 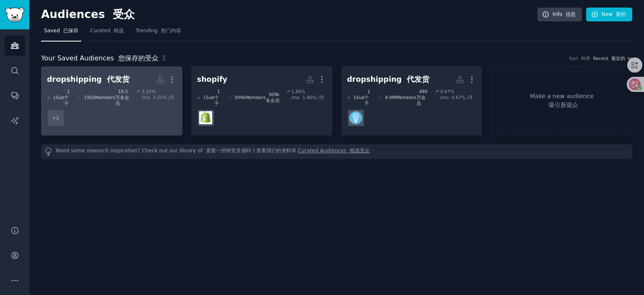 What do you see at coordinates (309, 97) in the screenshot?
I see `div: 1.86 % /mo` at bounding box center [309, 97].